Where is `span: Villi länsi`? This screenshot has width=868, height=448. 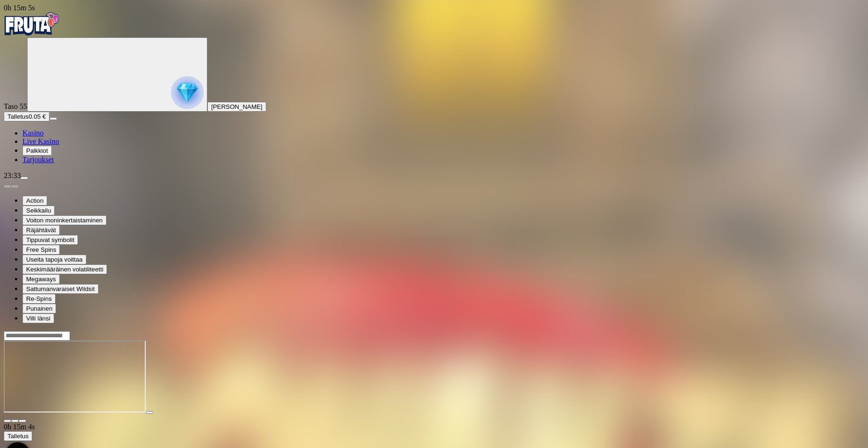
span: Villi länsi is located at coordinates (39, 318).